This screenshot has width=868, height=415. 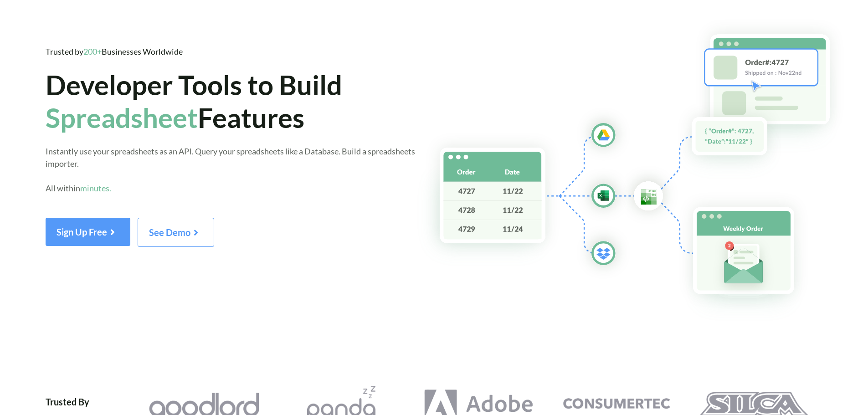 I want to click on button: Sign Up Free, so click(x=88, y=232).